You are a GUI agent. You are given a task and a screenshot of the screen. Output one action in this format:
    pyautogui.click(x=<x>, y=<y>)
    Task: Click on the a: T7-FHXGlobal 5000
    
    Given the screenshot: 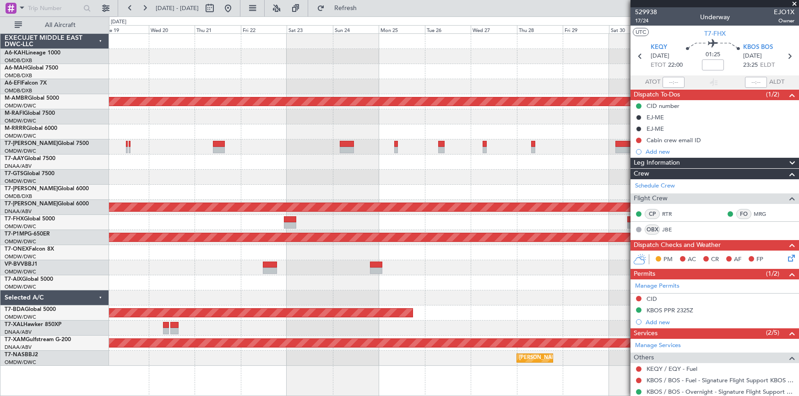 What is the action you would take?
    pyautogui.click(x=30, y=219)
    